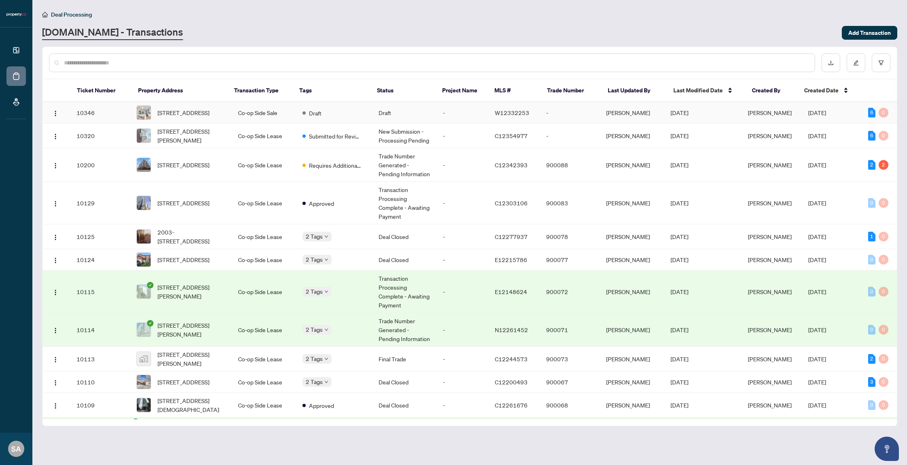 This screenshot has height=465, width=907. What do you see at coordinates (100, 113) in the screenshot?
I see `td: 10346` at bounding box center [100, 113].